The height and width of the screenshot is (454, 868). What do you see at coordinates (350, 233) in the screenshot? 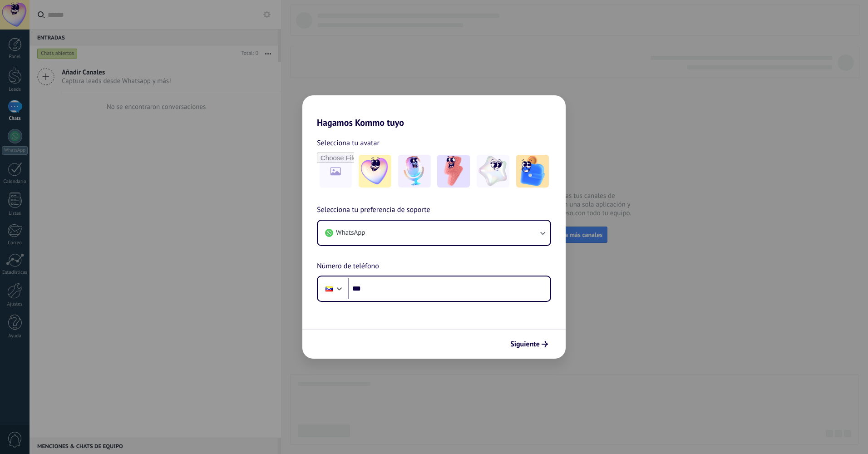
I see `span: WhatsApp` at bounding box center [350, 233].